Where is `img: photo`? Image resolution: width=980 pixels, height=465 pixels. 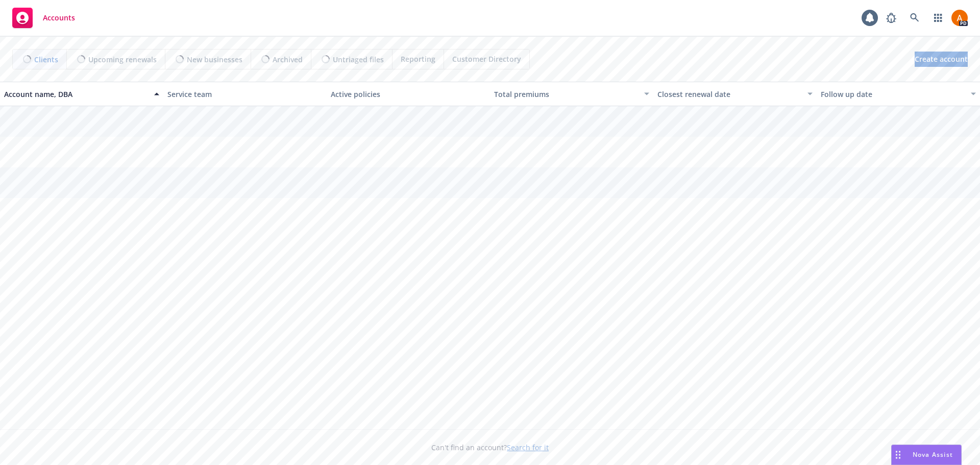
img: photo is located at coordinates (960, 18).